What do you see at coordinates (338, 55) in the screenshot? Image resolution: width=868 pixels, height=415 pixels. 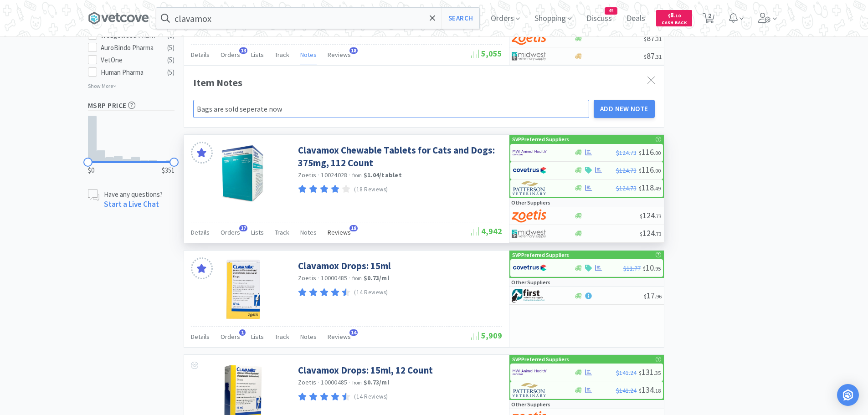 I see `span: Reviews` at bounding box center [338, 55].